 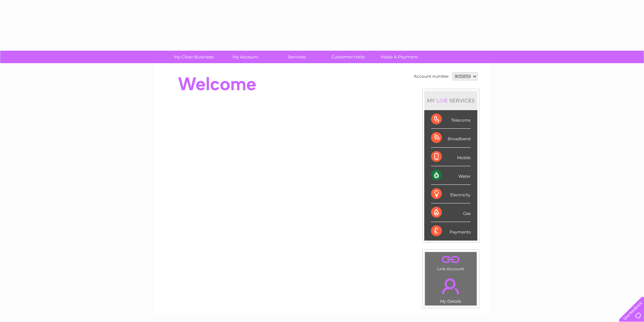 What do you see at coordinates (451, 119) in the screenshot?
I see `div: Telecoms` at bounding box center [451, 119].